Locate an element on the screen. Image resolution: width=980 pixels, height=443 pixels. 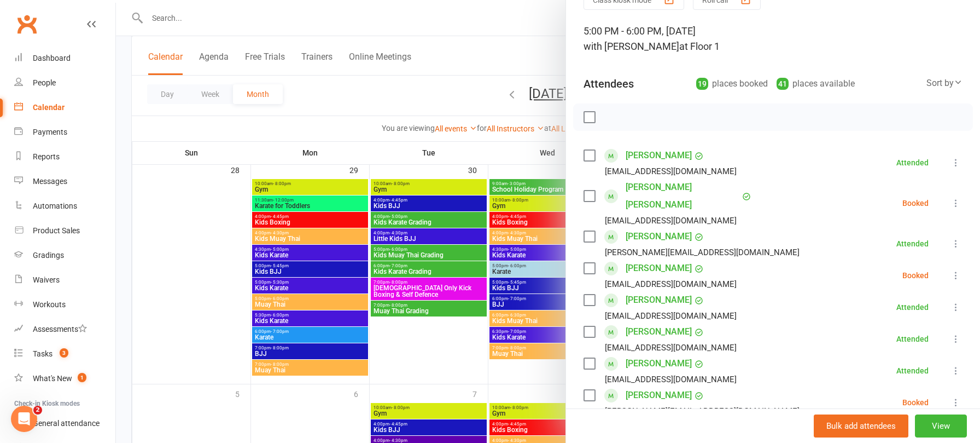
span: 1 is located at coordinates (82, 377).